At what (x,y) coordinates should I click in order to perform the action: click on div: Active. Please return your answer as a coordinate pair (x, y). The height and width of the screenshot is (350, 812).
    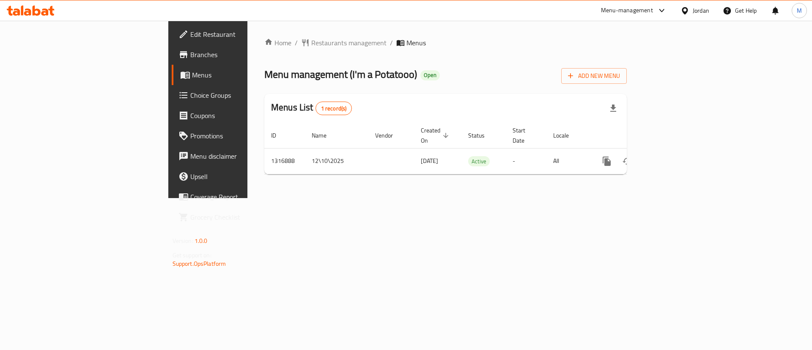
    Looking at the image, I should click on (479, 161).